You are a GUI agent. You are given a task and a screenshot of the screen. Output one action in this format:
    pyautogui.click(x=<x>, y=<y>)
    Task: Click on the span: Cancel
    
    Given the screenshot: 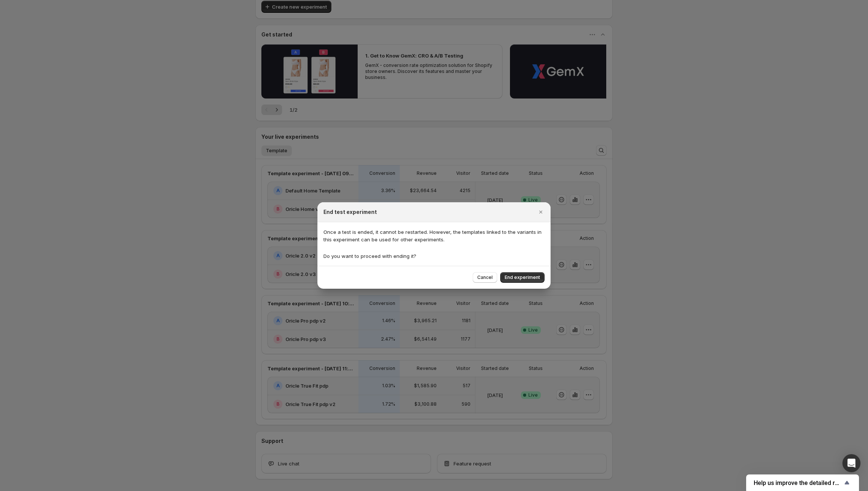 What is the action you would take?
    pyautogui.click(x=484, y=277)
    